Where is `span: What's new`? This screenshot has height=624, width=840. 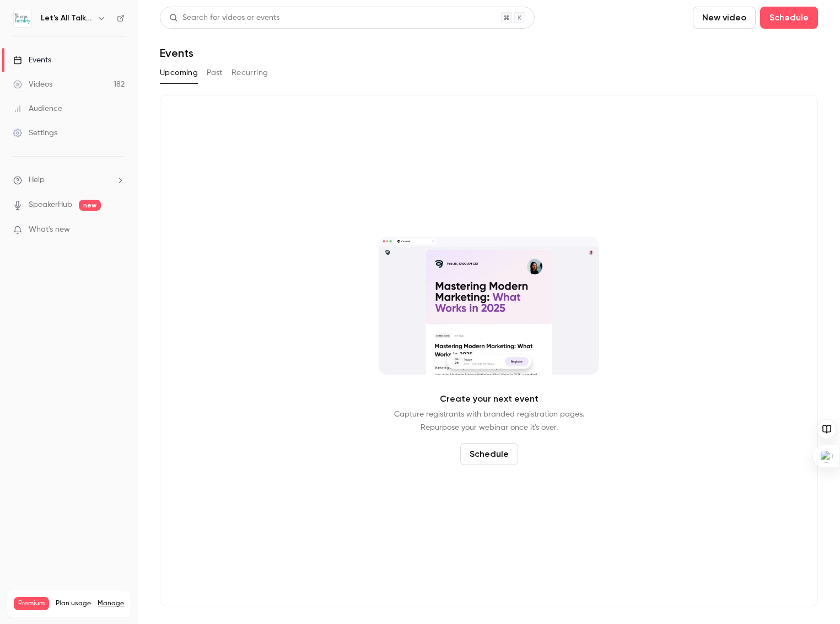 span: What's new is located at coordinates (49, 230).